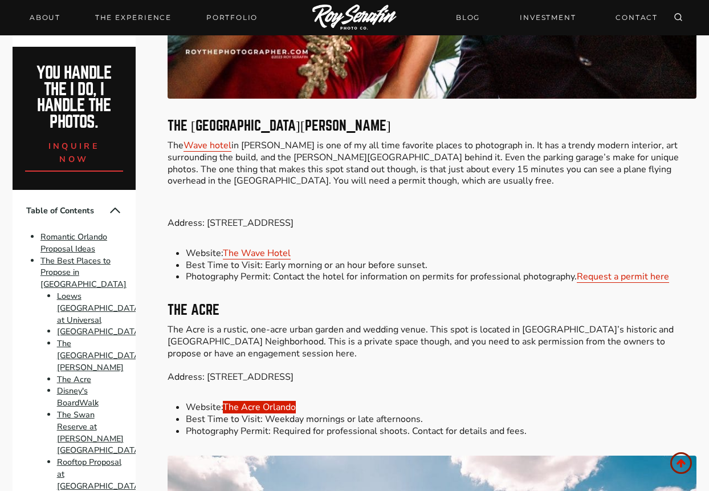  I want to click on p: The Acre is a rustic, one-acre urban garden and wedding venue. This spot is located in [GEOGRAPHI..., so click(432, 354).